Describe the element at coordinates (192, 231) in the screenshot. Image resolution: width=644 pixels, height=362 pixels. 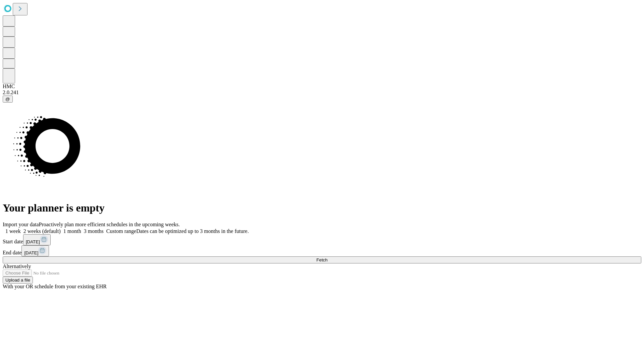
I see `span: Dates can be optimized up to 3 months in the future.` at that location.